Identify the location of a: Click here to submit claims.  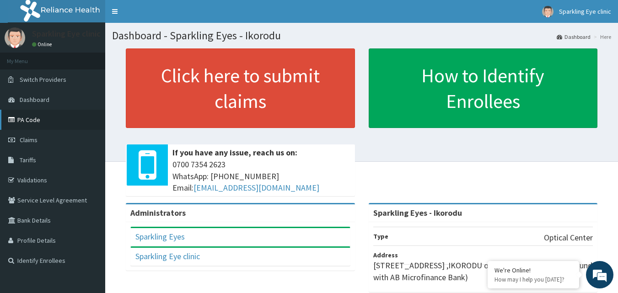
(240, 88).